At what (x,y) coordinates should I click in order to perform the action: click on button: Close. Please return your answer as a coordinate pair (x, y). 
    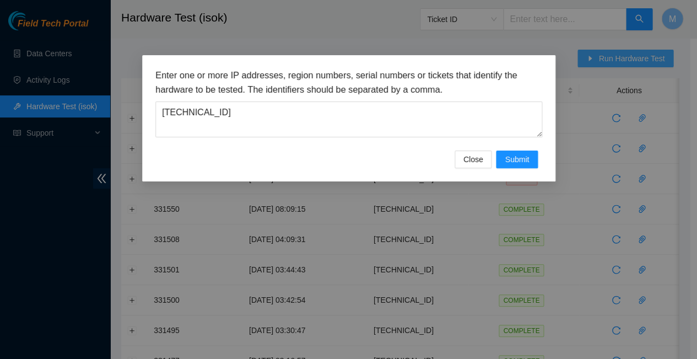
    Looking at the image, I should click on (473, 159).